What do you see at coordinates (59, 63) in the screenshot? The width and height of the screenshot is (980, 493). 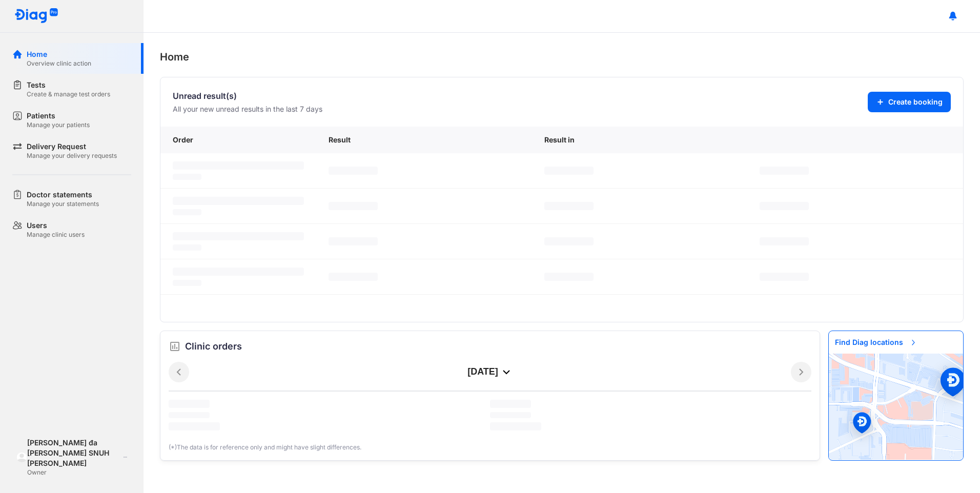 I see `div: Overview clinic action` at bounding box center [59, 63].